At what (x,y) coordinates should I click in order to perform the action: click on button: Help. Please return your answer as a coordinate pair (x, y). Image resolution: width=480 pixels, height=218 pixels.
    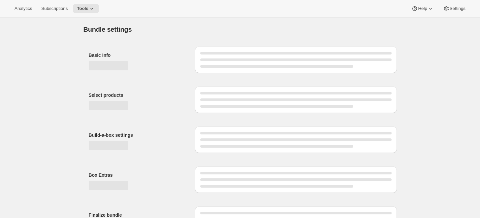
    Looking at the image, I should click on (422, 9).